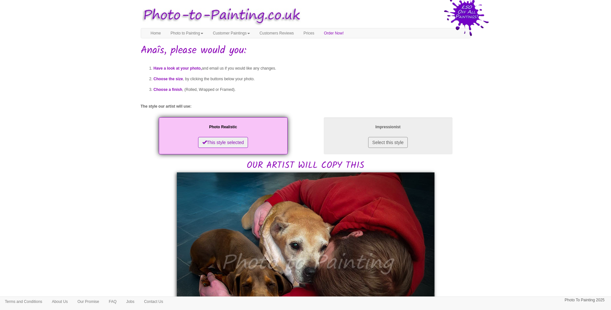 The width and height of the screenshot is (611, 310). Describe the element at coordinates (166, 106) in the screenshot. I see `label: The style our artist will use:` at that location.